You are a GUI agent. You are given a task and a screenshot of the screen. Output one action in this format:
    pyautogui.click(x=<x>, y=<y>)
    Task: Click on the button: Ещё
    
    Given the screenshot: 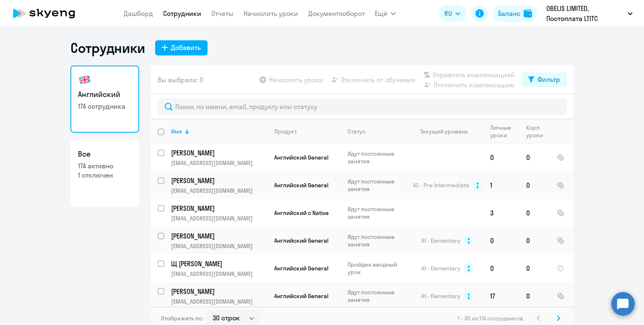 What is the action you would take?
    pyautogui.click(x=385, y=13)
    